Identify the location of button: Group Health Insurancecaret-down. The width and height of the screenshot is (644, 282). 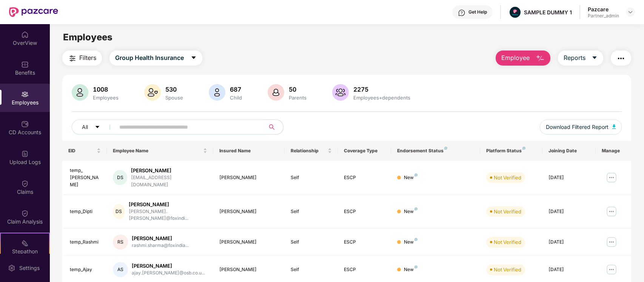
(156, 58).